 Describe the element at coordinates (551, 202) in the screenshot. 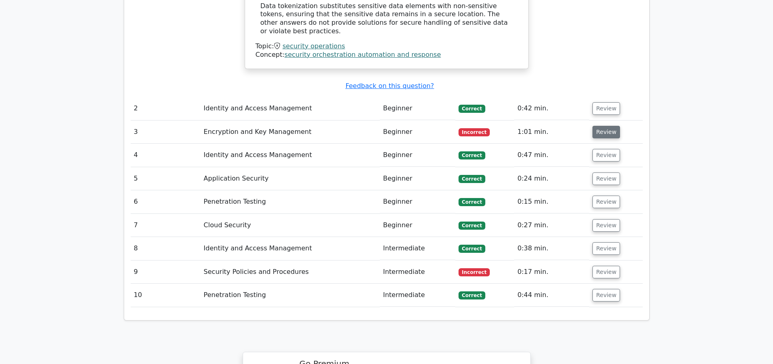

I see `td: 0:15 min.` at that location.